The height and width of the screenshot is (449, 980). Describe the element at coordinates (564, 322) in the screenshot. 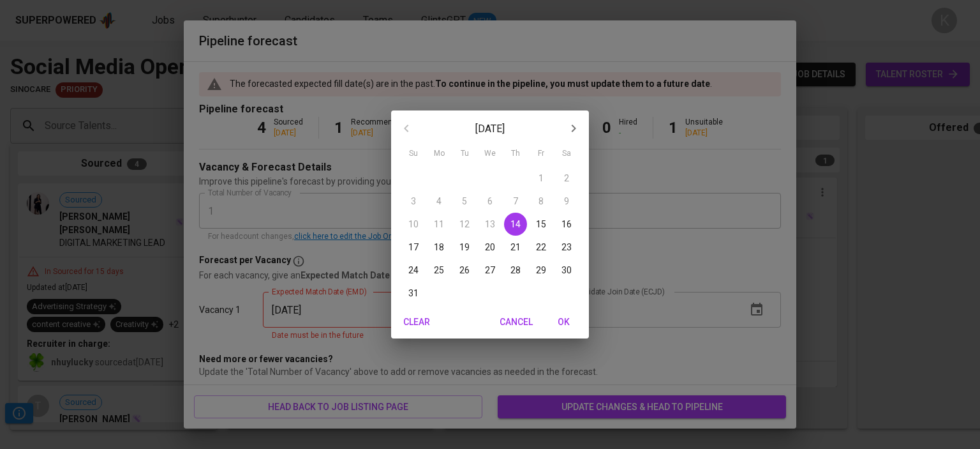

I see `button: OK` at that location.